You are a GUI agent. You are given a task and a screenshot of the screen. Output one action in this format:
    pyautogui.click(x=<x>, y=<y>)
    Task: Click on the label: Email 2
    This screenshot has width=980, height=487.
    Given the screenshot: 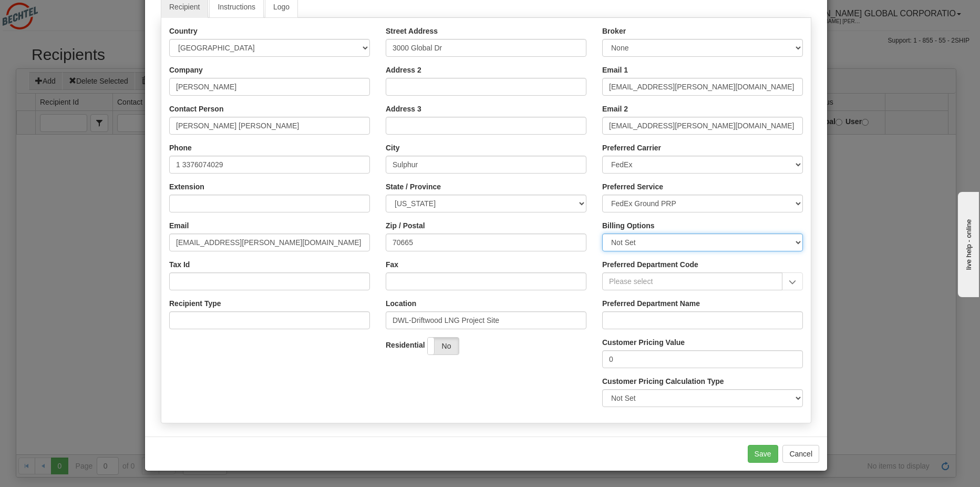 What is the action you would take?
    pyautogui.click(x=615, y=109)
    